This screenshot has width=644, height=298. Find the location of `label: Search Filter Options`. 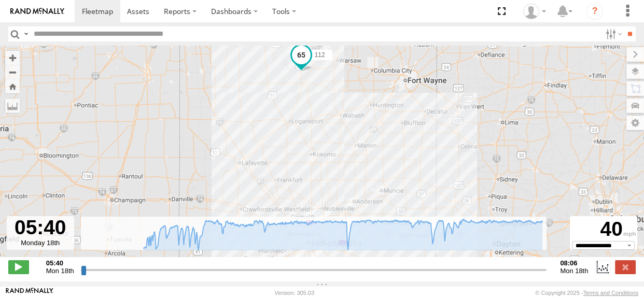

label: Search Filter Options is located at coordinates (612, 34).